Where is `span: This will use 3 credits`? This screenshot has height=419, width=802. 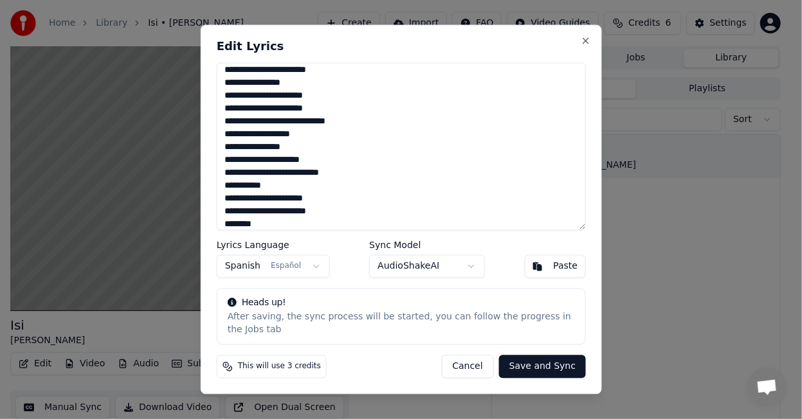
span: This will use 3 credits is located at coordinates (278, 366).